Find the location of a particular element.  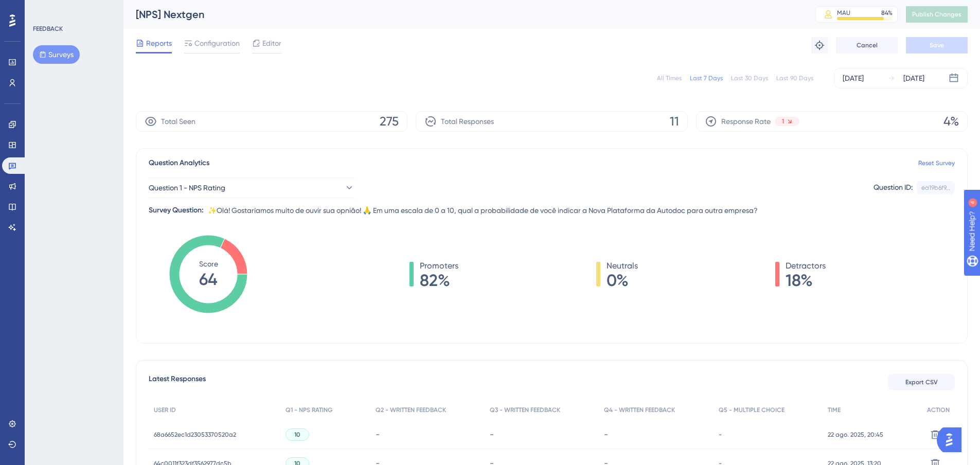

button: Save is located at coordinates (937, 45).